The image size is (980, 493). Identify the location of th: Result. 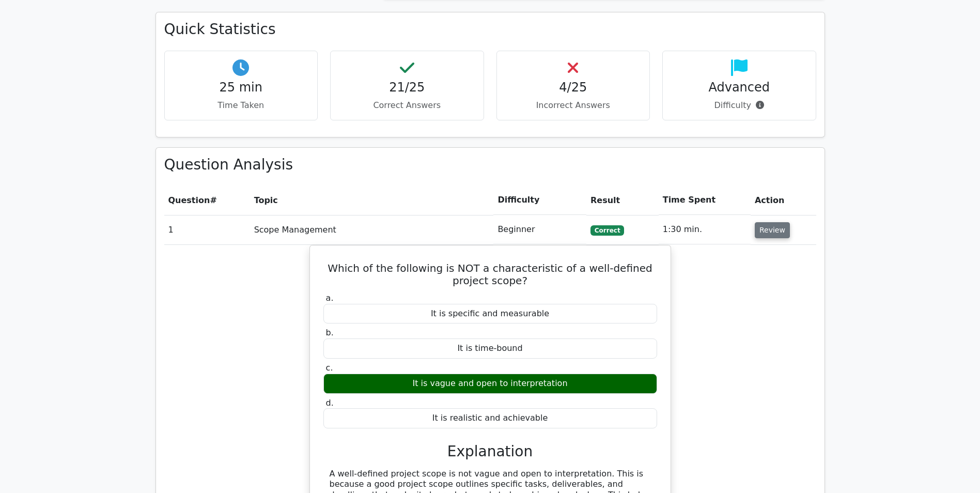
(622, 200).